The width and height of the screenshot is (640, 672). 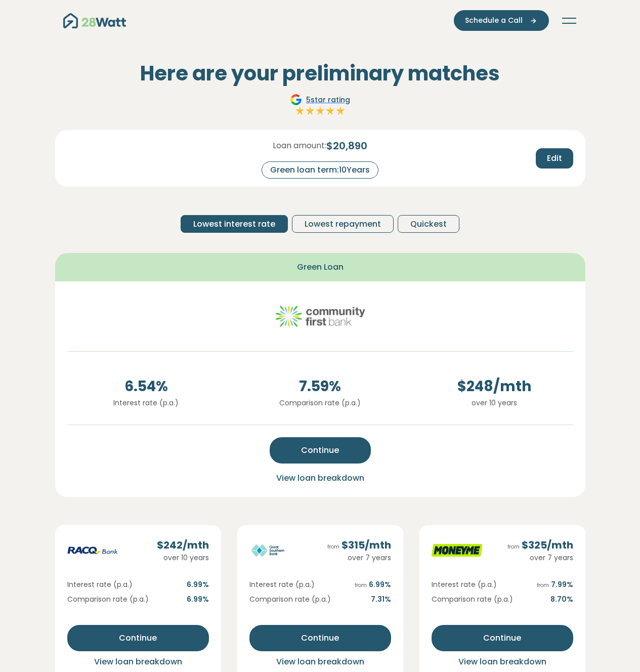 I want to click on button: Quickest, so click(x=428, y=224).